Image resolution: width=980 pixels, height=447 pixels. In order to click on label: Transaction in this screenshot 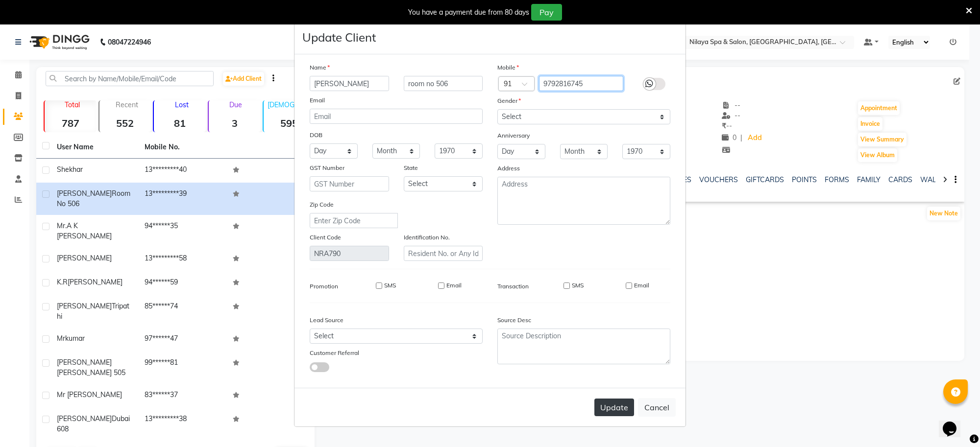, I will do `click(513, 286)`.